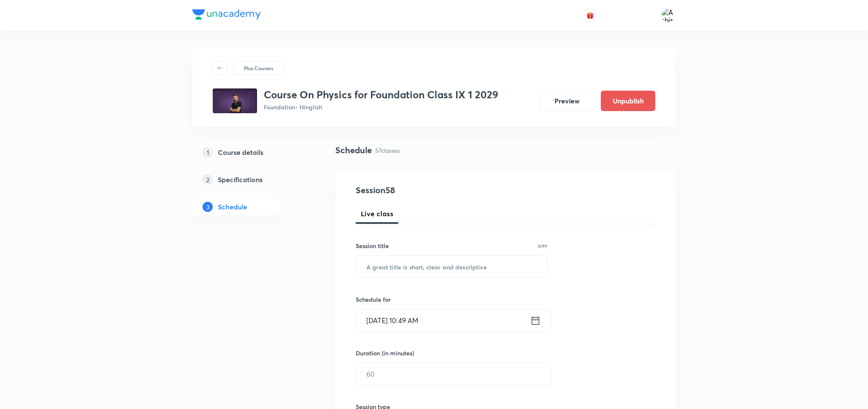  Describe the element at coordinates (240, 179) in the screenshot. I see `h5: Specifications` at that location.